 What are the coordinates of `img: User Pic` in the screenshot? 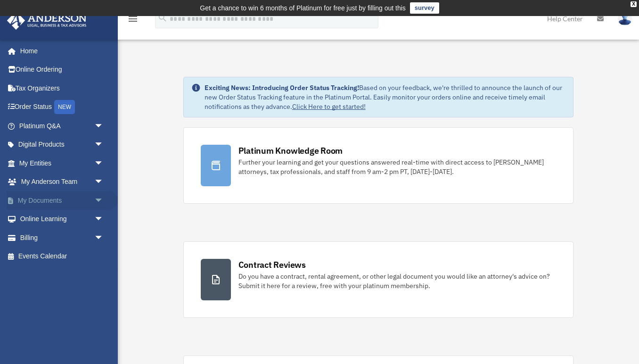 It's located at (625, 18).